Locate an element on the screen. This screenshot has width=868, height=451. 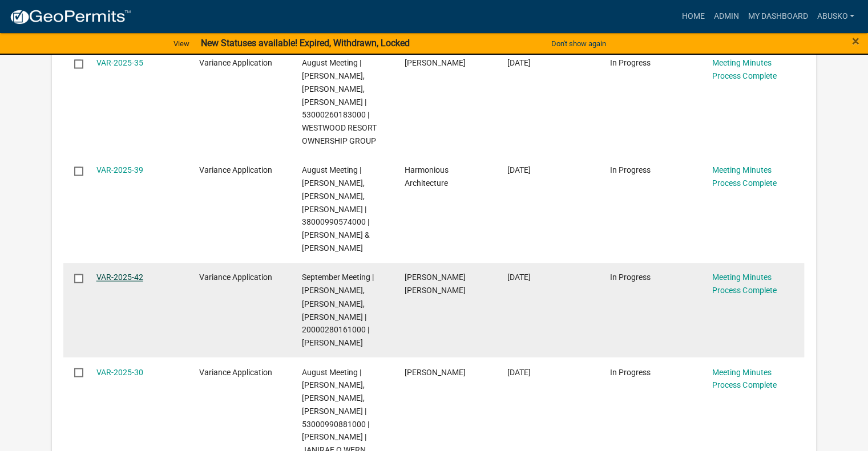
span: August Meeting | Amy Busko, Christopher LeClair, Kyle Westergard | 38000990574000 | WILLIAM & BON... is located at coordinates (336, 209).